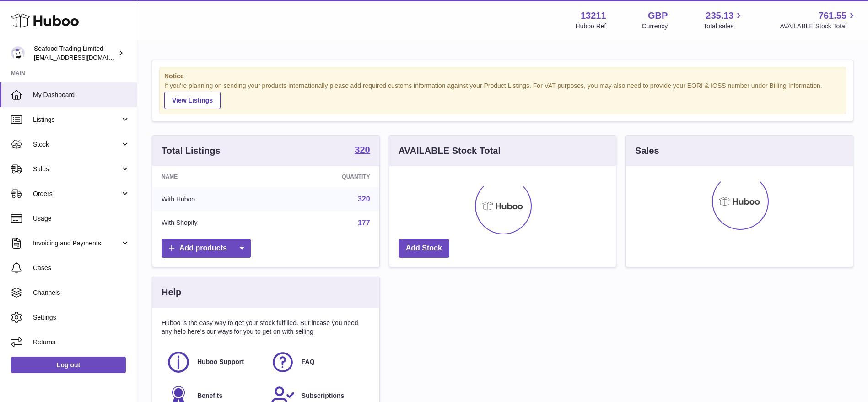 The height and width of the screenshot is (402, 868). What do you see at coordinates (77, 120) in the screenshot?
I see `span: Listings` at bounding box center [77, 120].